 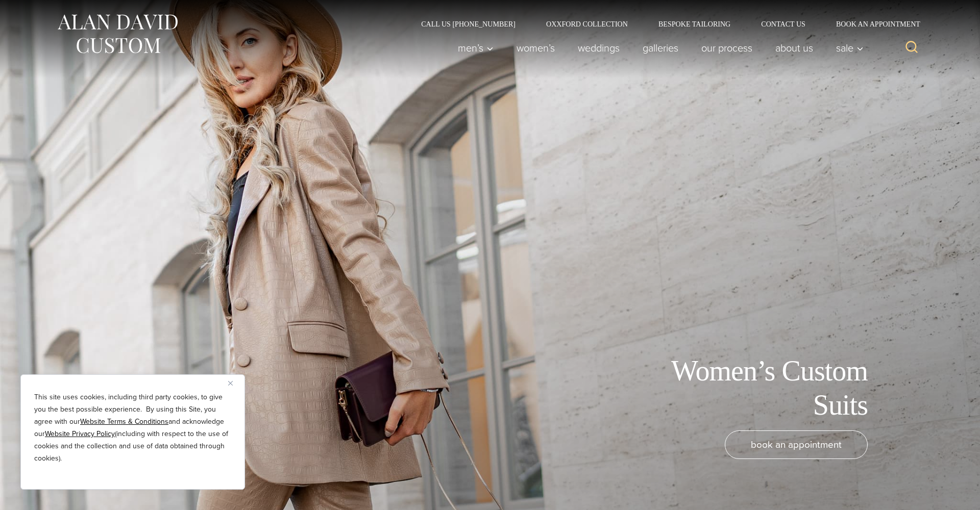 What do you see at coordinates (234, 383) in the screenshot?
I see `button: Close` at bounding box center [234, 383].